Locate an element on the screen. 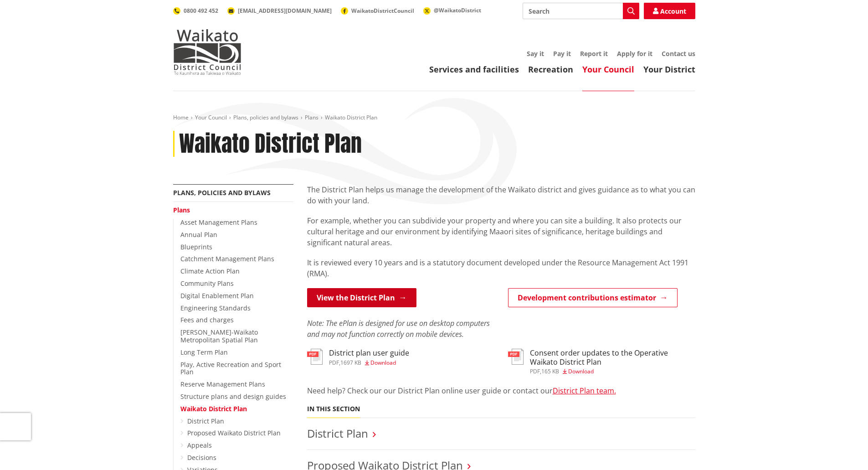 The height and width of the screenshot is (470, 868). p: The District Plan helps us manage the development of the Waikato district and gives guidance as t... is located at coordinates (501, 195).